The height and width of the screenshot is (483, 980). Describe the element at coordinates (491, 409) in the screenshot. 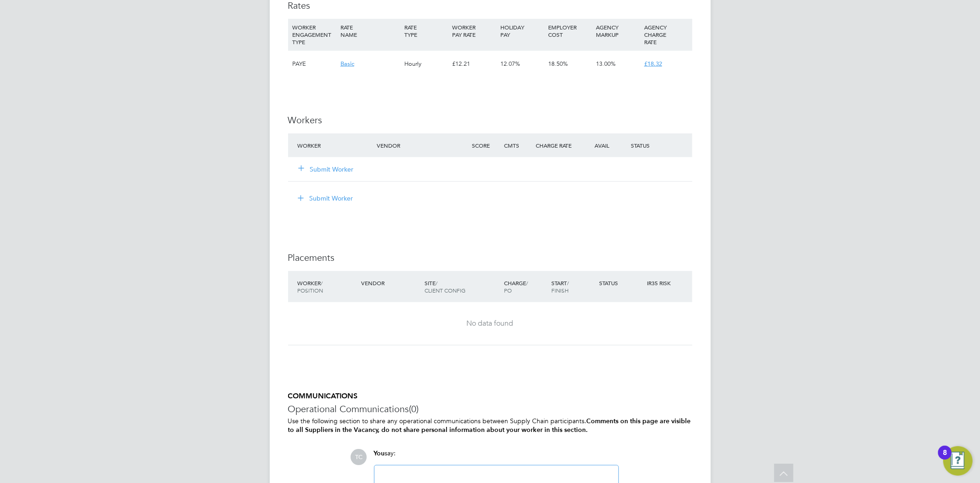

I see `h3: Operational Communications` at that location.